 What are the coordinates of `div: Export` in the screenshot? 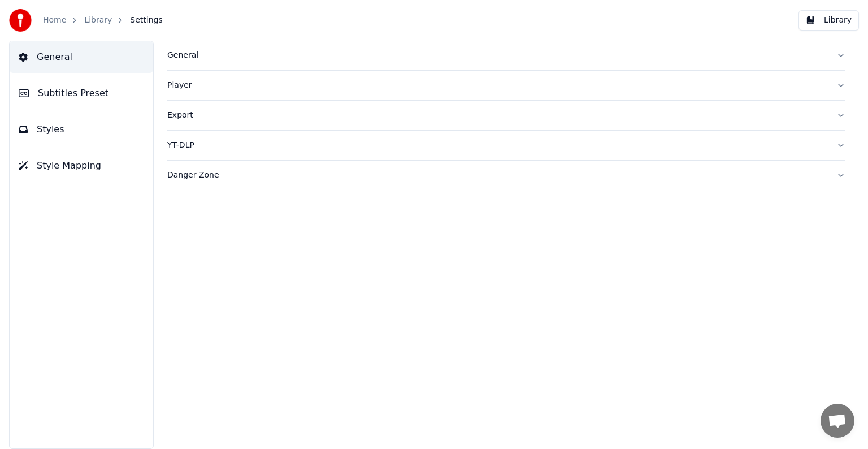 It's located at (498, 115).